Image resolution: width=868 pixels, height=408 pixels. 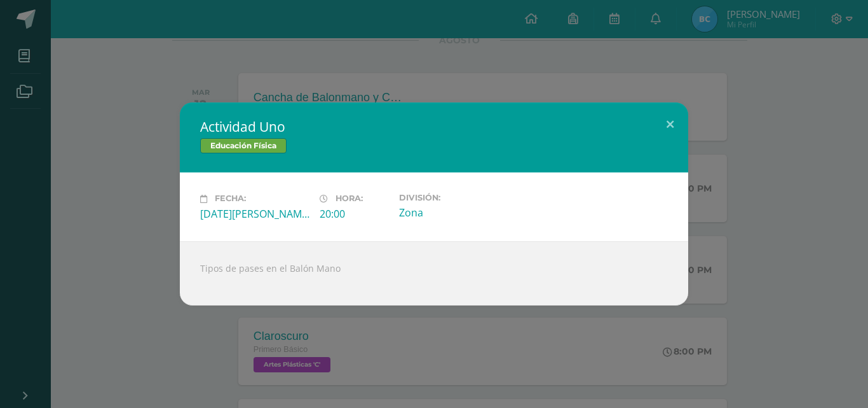 What do you see at coordinates (354, 214) in the screenshot?
I see `div: 20:00` at bounding box center [354, 214].